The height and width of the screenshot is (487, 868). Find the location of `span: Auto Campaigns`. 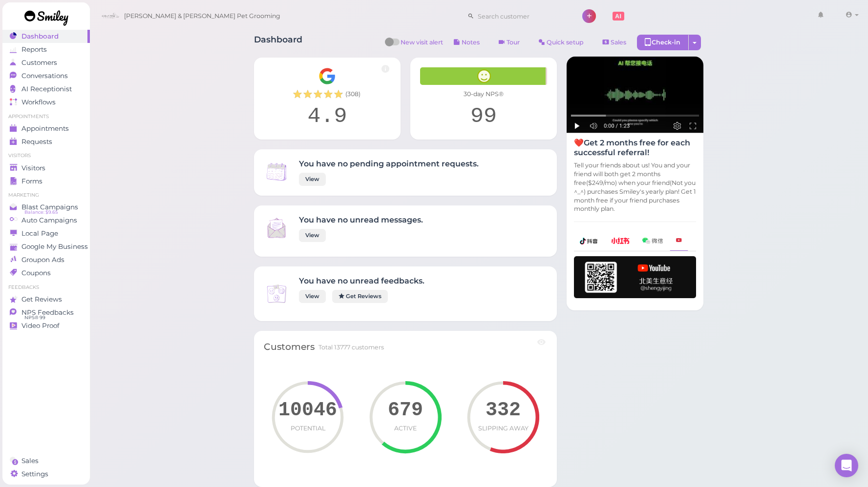

span: Auto Campaigns is located at coordinates (49, 221).